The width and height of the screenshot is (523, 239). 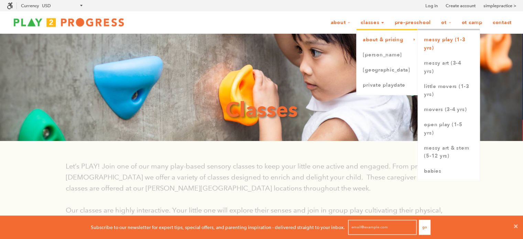 What do you see at coordinates (431, 6) in the screenshot?
I see `a: Log in` at bounding box center [431, 6].